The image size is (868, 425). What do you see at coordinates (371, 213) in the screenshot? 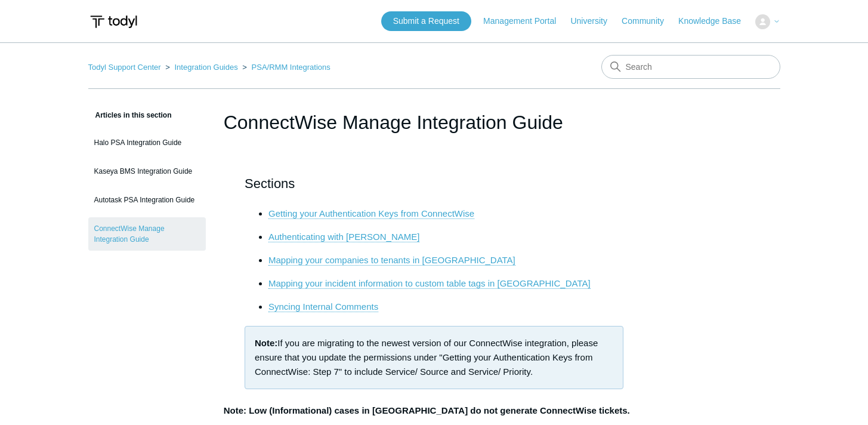
I see `a: Getting your Authentication Keys from ConnectWise` at bounding box center [371, 213].